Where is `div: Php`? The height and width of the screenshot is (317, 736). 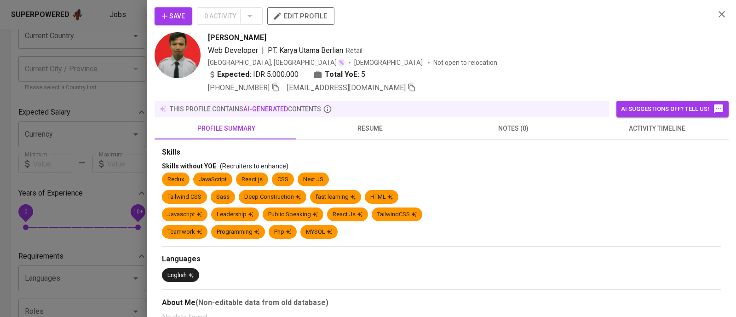 div: Php is located at coordinates (282, 232).